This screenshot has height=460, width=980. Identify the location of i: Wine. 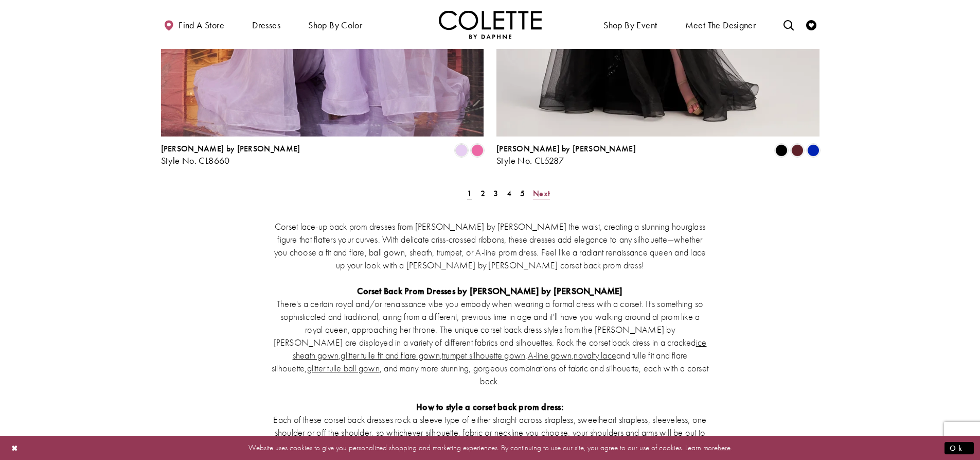
(797, 150).